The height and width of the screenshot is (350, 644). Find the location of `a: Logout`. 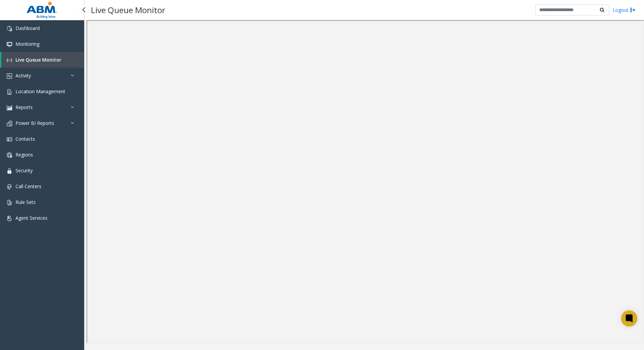

a: Logout is located at coordinates (624, 10).